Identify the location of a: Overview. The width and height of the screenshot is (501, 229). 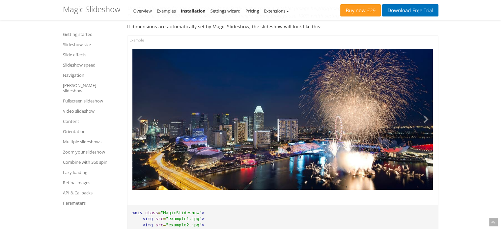
(143, 11).